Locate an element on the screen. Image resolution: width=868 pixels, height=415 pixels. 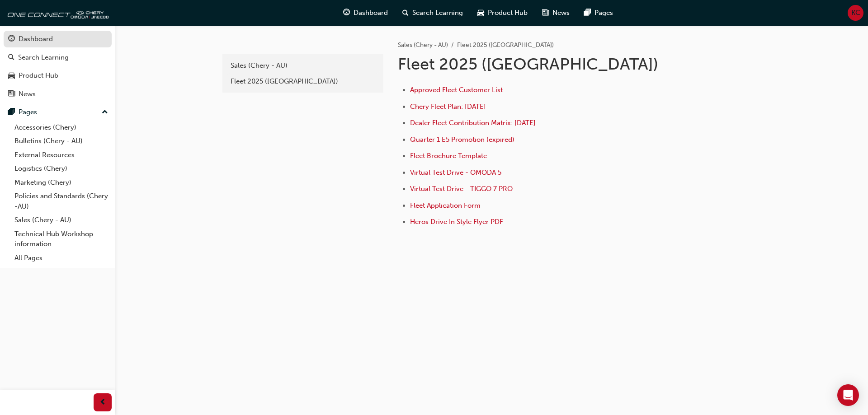
a: search-iconSearch Learning is located at coordinates (433, 13).